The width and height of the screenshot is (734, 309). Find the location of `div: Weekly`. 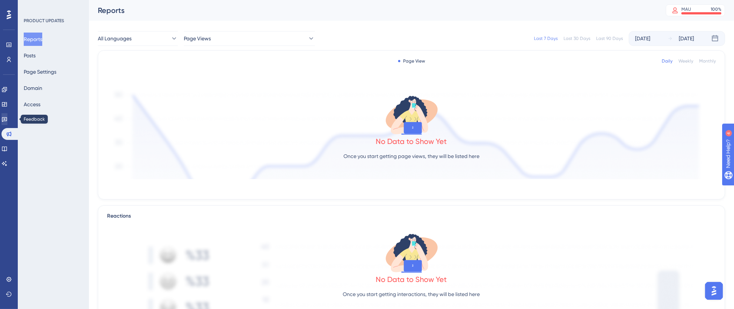

div: Weekly is located at coordinates (686, 61).